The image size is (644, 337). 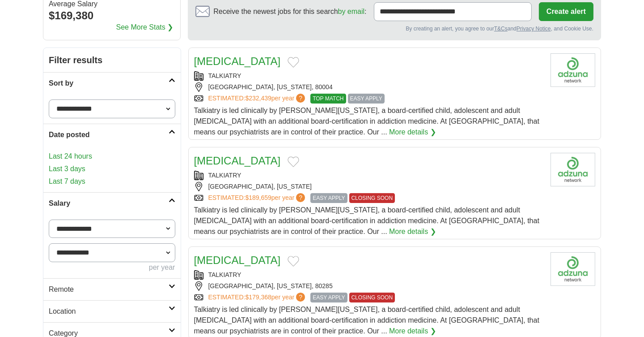 What do you see at coordinates (352, 11) in the screenshot?
I see `a: by email` at bounding box center [352, 11].